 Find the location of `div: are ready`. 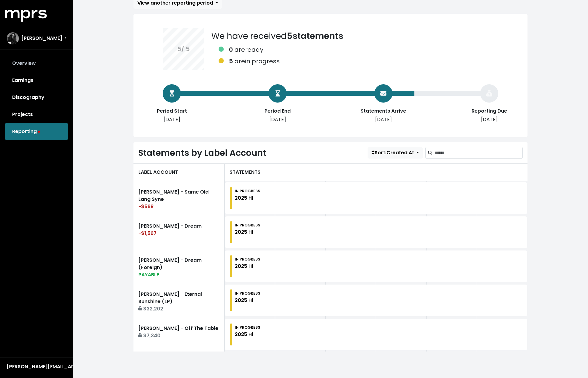

div: are ready is located at coordinates (246, 50).